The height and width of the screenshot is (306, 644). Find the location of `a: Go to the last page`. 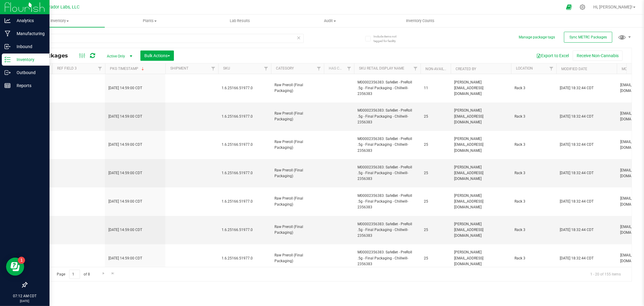

a: Go to the last page is located at coordinates (113, 274).